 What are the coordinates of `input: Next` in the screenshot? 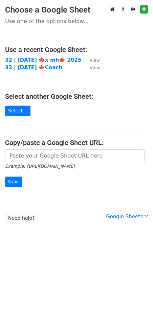 It's located at (14, 182).